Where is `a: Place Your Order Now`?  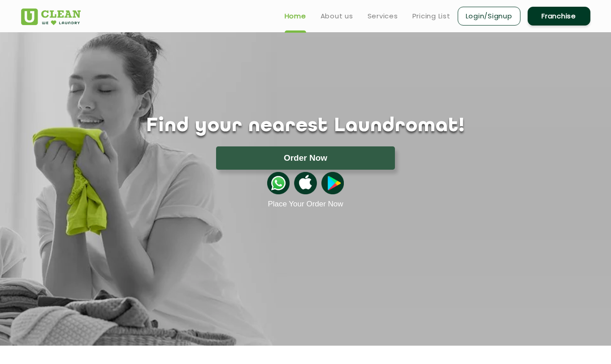
a: Place Your Order Now is located at coordinates (306, 204).